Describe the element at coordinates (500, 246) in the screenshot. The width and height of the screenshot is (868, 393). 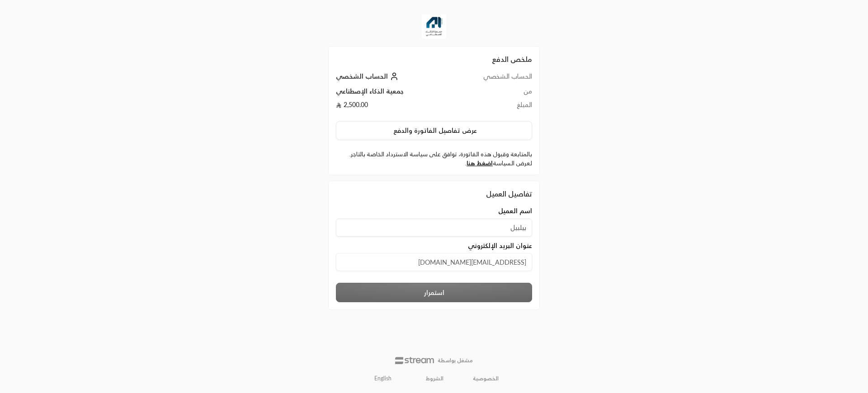
I see `span: عنوان البريد الإلكتروني` at that location.